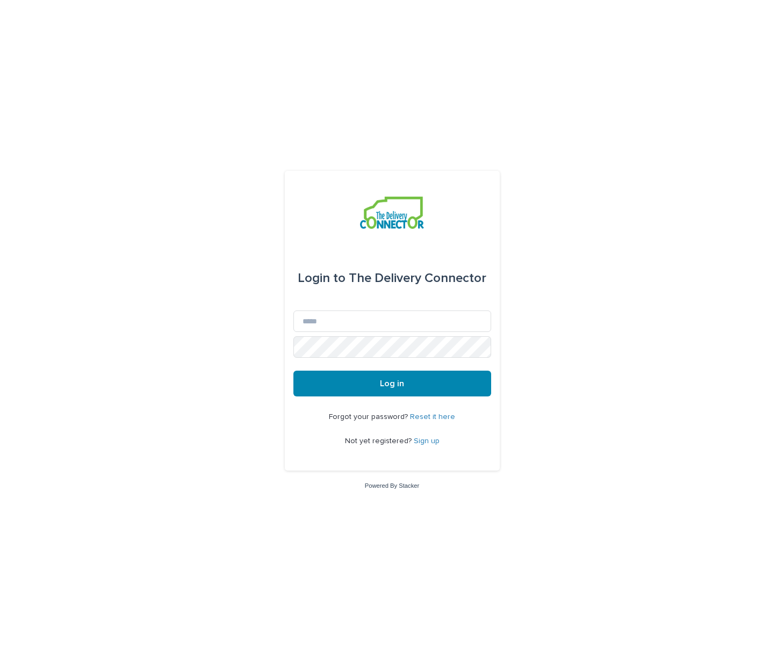 The width and height of the screenshot is (784, 672). What do you see at coordinates (321, 278) in the screenshot?
I see `span: Login to` at bounding box center [321, 278].